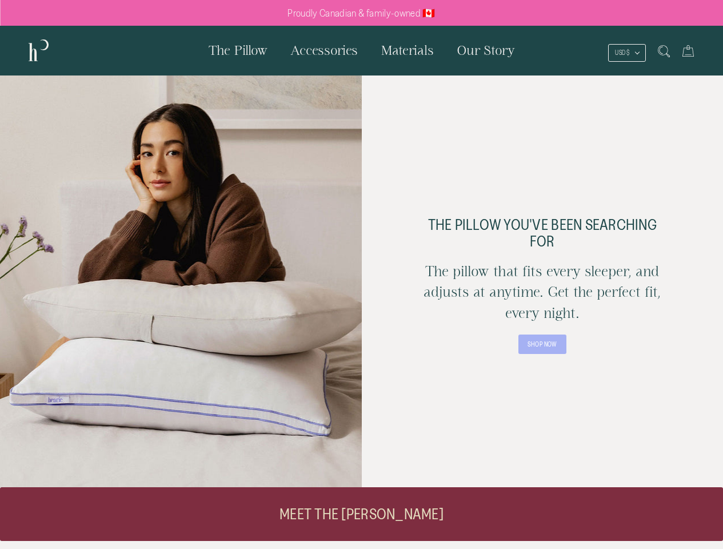 The width and height of the screenshot is (723, 549). I want to click on p: the pillow you've been searching for, so click(542, 233).